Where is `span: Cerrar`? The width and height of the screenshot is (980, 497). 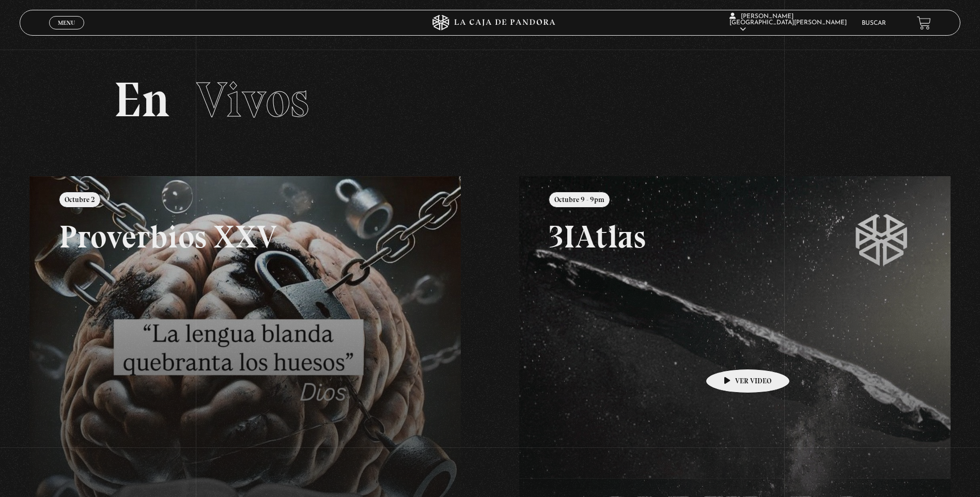 span: Cerrar is located at coordinates (67, 32).